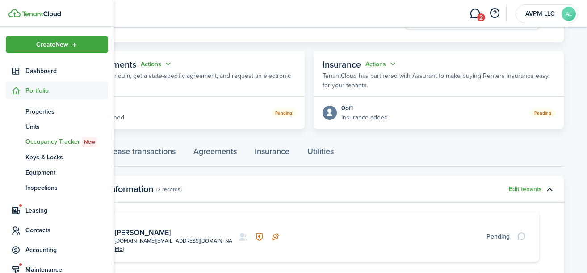  What do you see at coordinates (215, 153) in the screenshot?
I see `a: Agreements` at bounding box center [215, 153].